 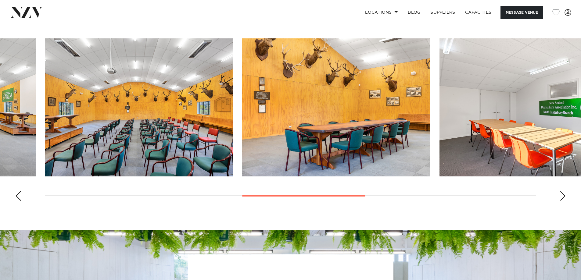 What do you see at coordinates (414, 12) in the screenshot?
I see `a: BLOG` at bounding box center [414, 12].